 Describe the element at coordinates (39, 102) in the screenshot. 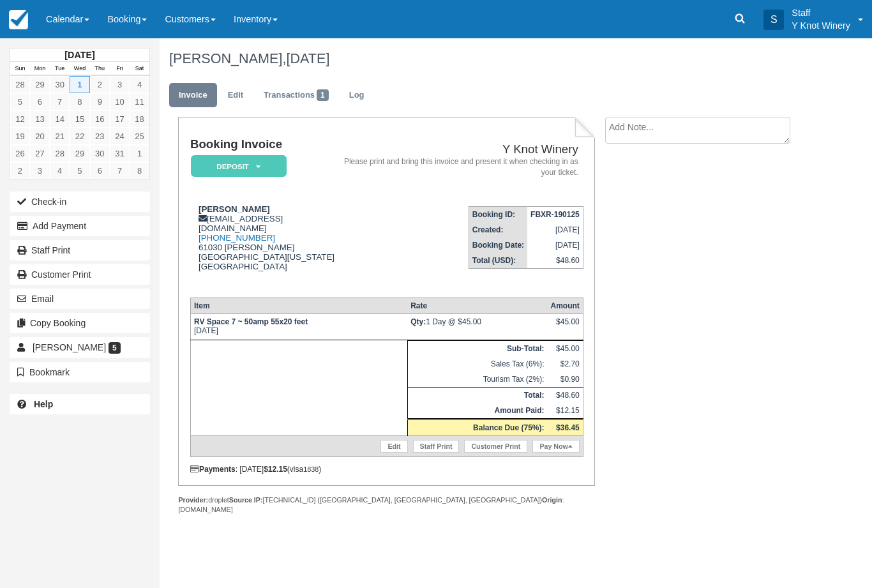

I see `a: 6` at that location.